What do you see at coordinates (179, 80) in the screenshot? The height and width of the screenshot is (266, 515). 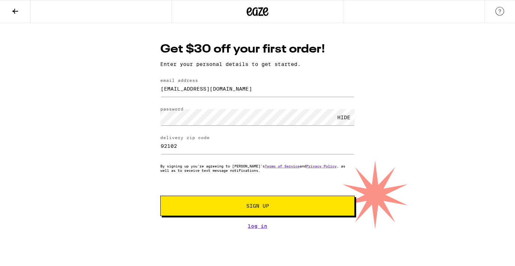 I see `label: email address` at bounding box center [179, 80].